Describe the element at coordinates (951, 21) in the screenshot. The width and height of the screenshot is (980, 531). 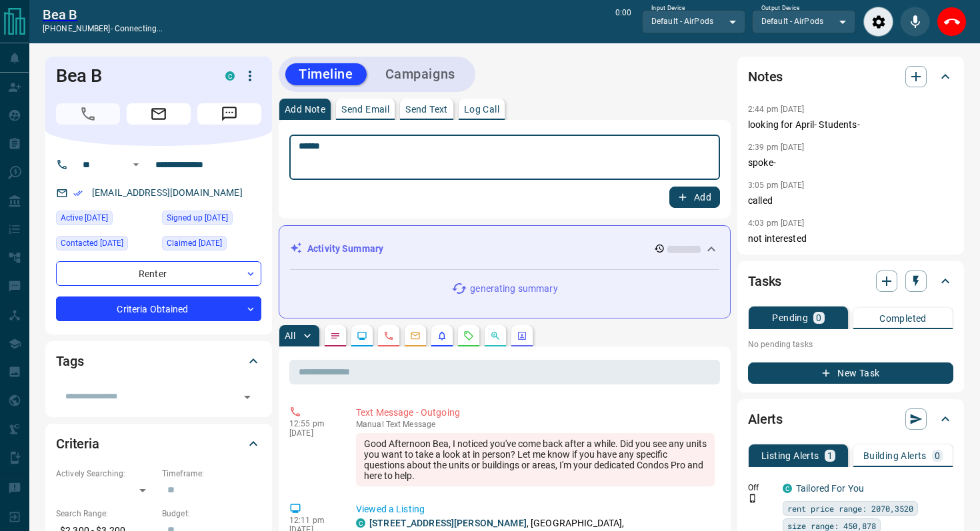
I see `div: End Call` at that location.